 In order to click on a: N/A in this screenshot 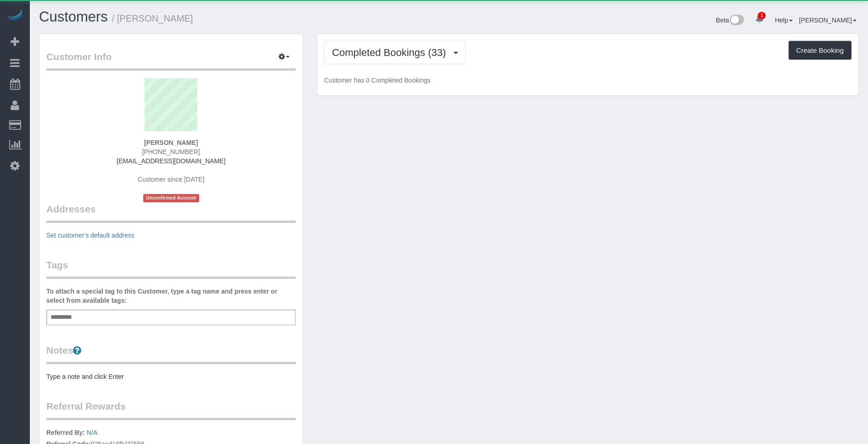, I will do `click(92, 433)`.